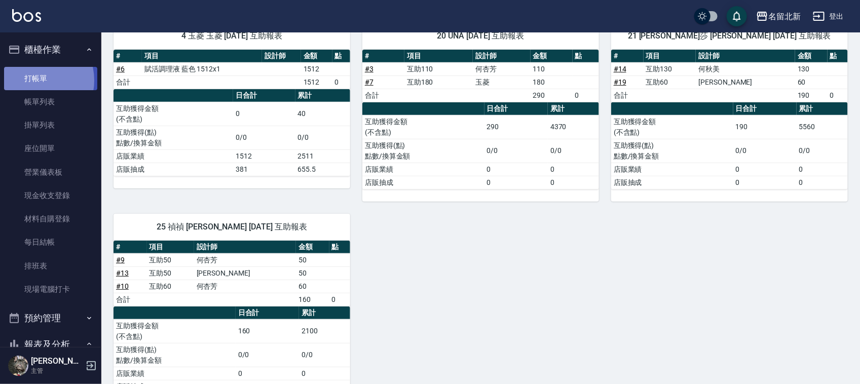 The height and width of the screenshot is (384, 860). What do you see at coordinates (369, 69) in the screenshot?
I see `a: #3` at bounding box center [369, 69].